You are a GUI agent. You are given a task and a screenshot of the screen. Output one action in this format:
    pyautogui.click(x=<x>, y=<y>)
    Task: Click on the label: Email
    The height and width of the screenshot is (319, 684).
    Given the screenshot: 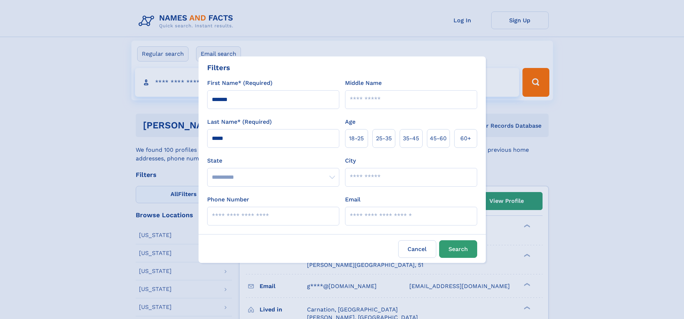 What is the action you would take?
    pyautogui.click(x=353, y=199)
    